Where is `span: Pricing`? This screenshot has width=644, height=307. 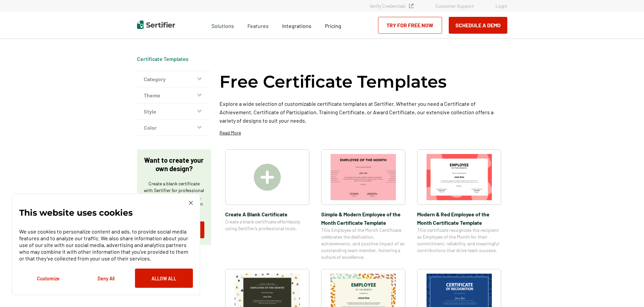
span: Pricing is located at coordinates (333, 26).